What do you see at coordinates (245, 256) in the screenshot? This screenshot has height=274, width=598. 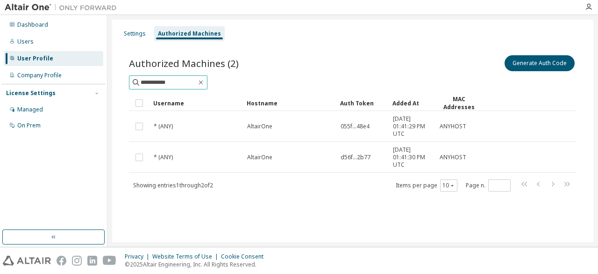 I see `div: Cookie Consent` at bounding box center [245, 256].